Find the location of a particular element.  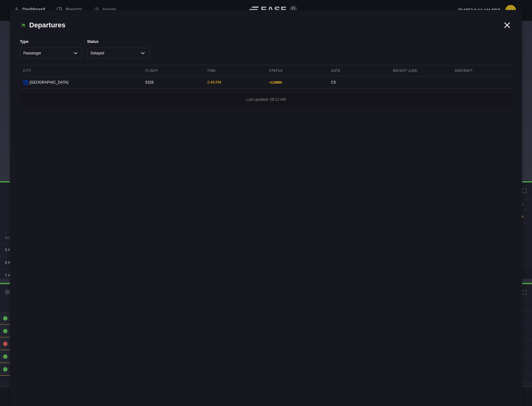

label: Type is located at coordinates (51, 41).